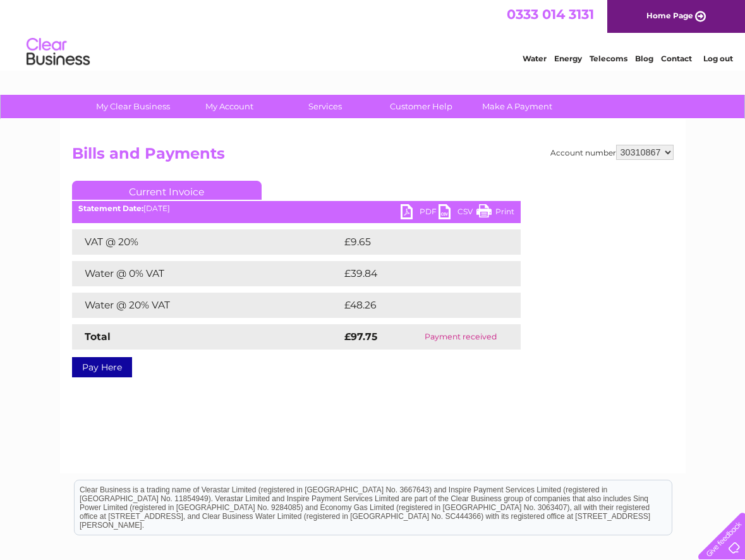 The width and height of the screenshot is (745, 560). I want to click on span: 0333 014 3131, so click(550, 14).